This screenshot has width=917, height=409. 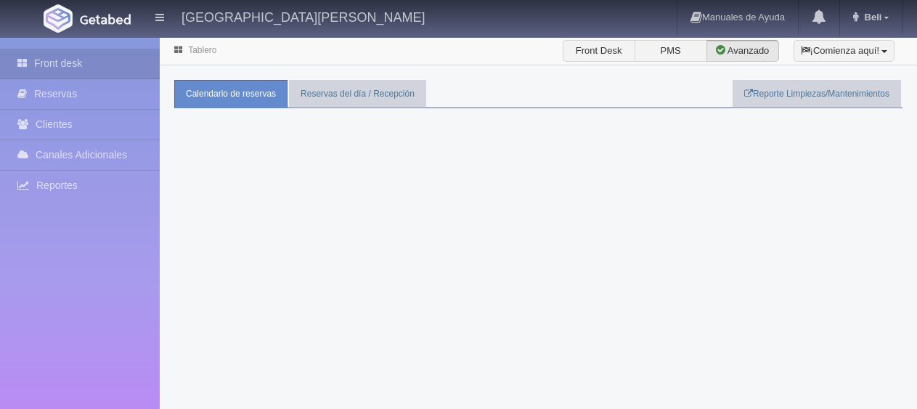 What do you see at coordinates (599, 51) in the screenshot?
I see `label: Front Desk` at bounding box center [599, 51].